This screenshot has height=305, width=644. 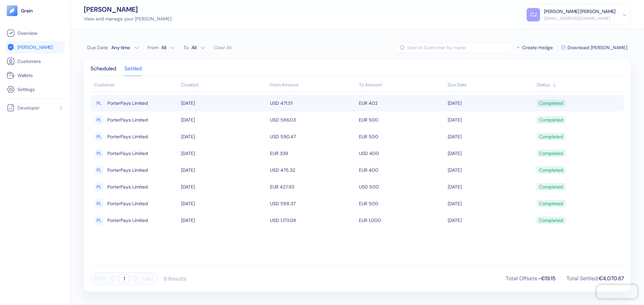 What do you see at coordinates (313, 103) in the screenshot?
I see `td: USD 471.51` at bounding box center [313, 103].